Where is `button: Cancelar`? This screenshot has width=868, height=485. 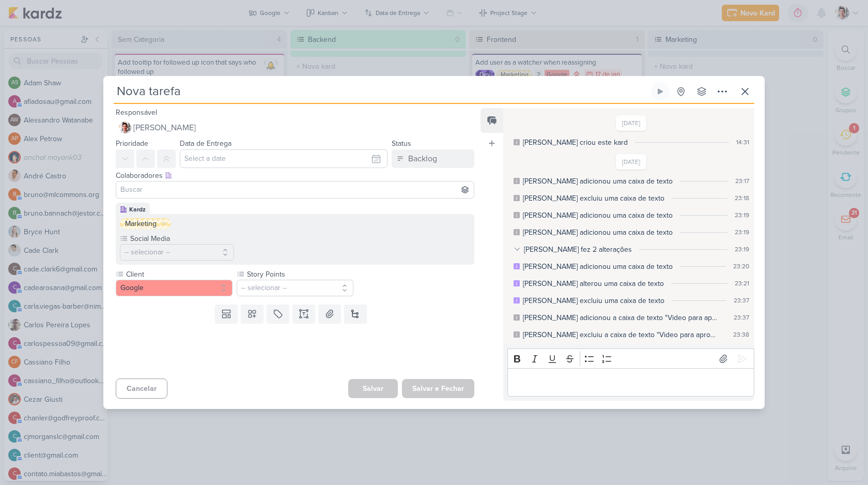
button: Cancelar is located at coordinates (141, 388).